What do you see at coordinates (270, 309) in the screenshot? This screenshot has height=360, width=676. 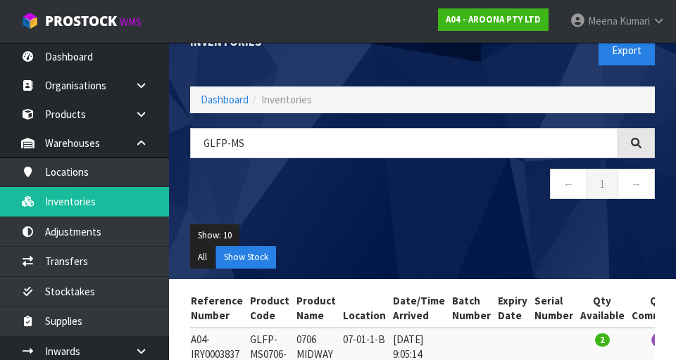 I see `th: Product Code` at bounding box center [270, 309].